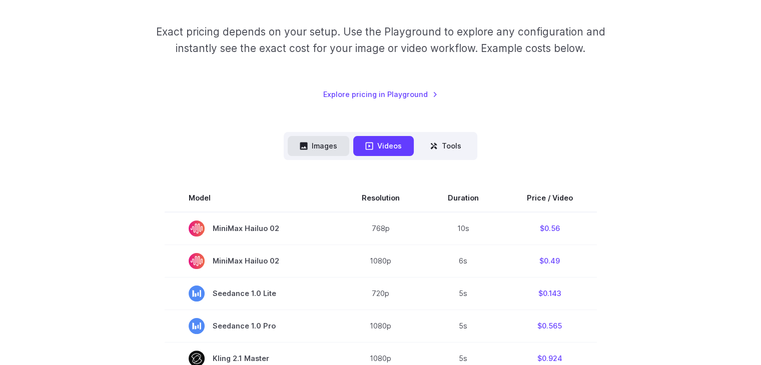 The image size is (761, 365). What do you see at coordinates (251, 198) in the screenshot?
I see `th: Model` at bounding box center [251, 198].